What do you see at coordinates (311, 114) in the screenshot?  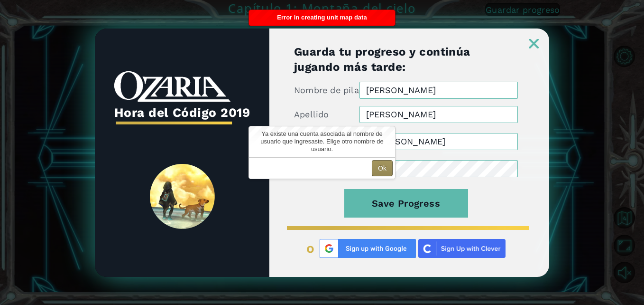 I see `label: Apellido` at bounding box center [311, 114].